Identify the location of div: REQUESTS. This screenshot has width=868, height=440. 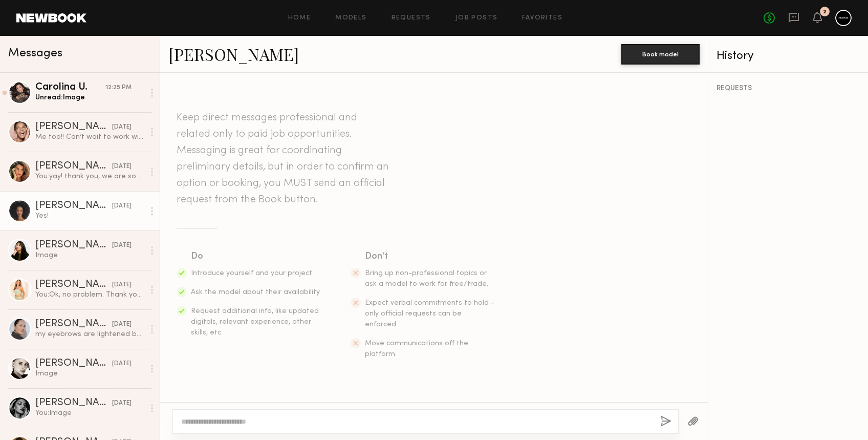
(788, 88).